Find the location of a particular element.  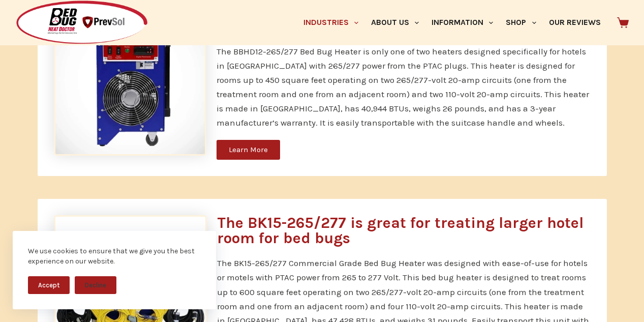

button: Decline is located at coordinates (95, 285).